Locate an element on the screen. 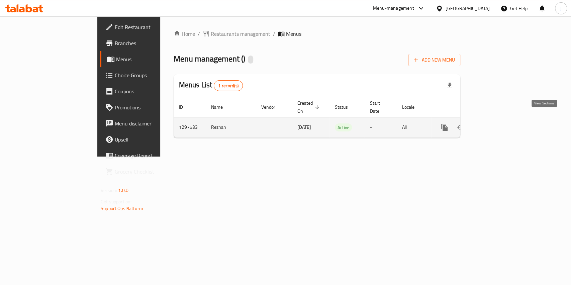  span: Restaurants management is located at coordinates (241, 34).